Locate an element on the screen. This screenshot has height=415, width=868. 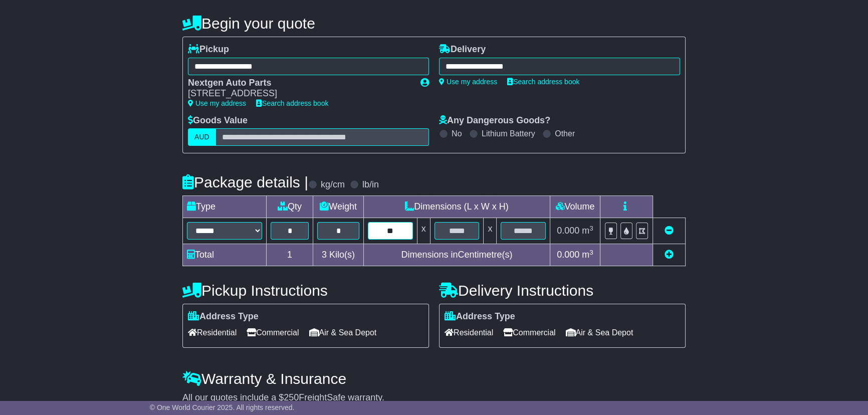
h4: Delivery Instructions is located at coordinates (562, 290).